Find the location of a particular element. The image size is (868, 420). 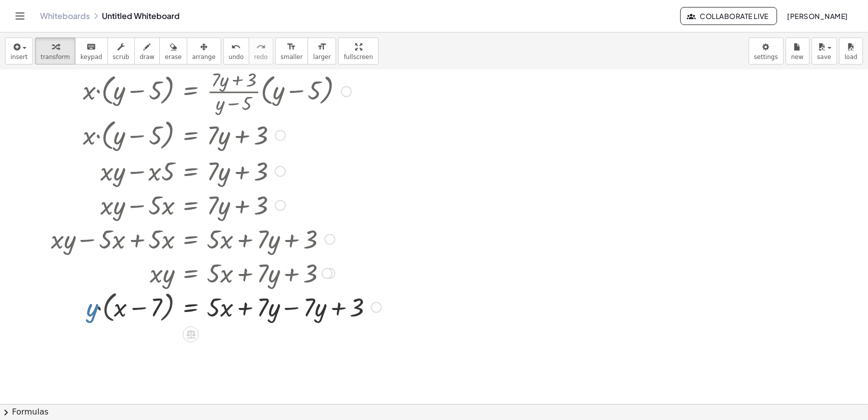

span: scrub is located at coordinates (121, 57).